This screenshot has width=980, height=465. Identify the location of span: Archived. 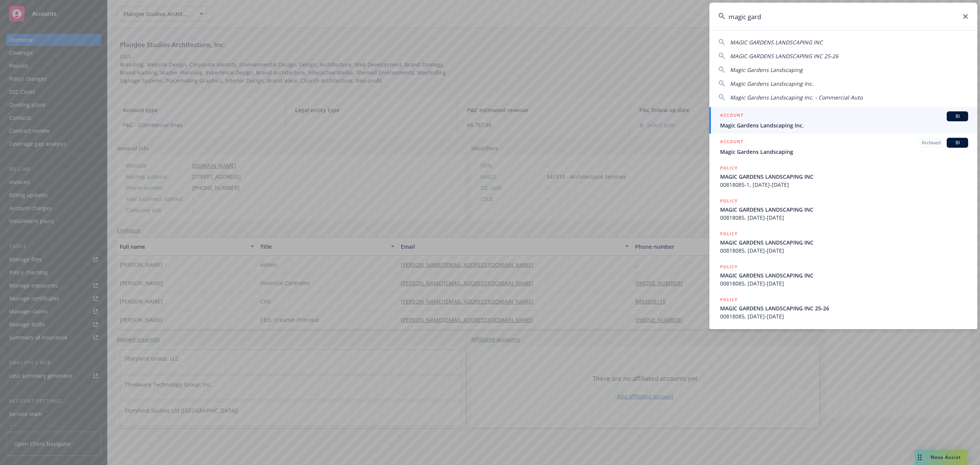
(930, 143).